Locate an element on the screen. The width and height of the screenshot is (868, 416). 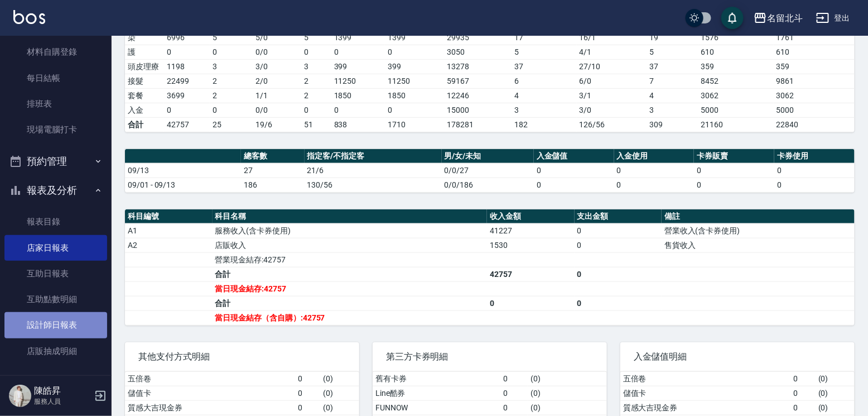
th: 卡券使用 is located at coordinates (814, 157).